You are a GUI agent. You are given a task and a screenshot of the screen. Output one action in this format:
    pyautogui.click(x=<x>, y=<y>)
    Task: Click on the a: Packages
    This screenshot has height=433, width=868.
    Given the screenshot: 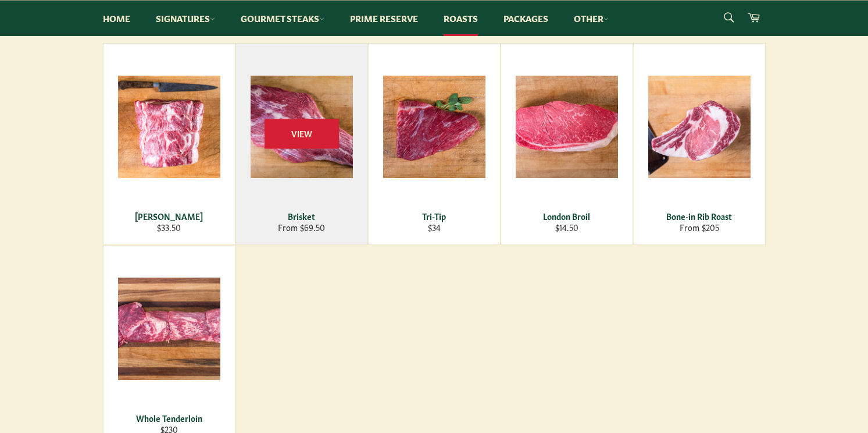 What is the action you would take?
    pyautogui.click(x=526, y=18)
    